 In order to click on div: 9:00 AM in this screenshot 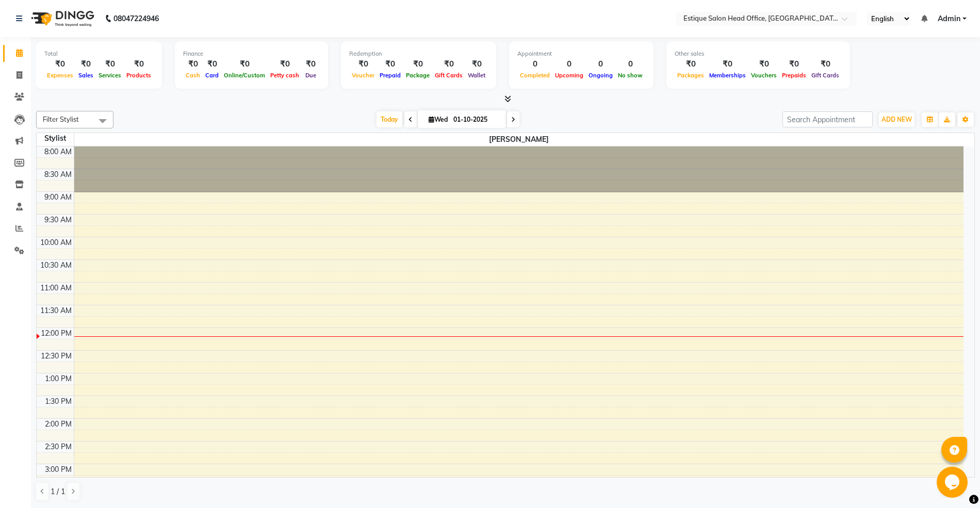, I will do `click(58, 197)`.